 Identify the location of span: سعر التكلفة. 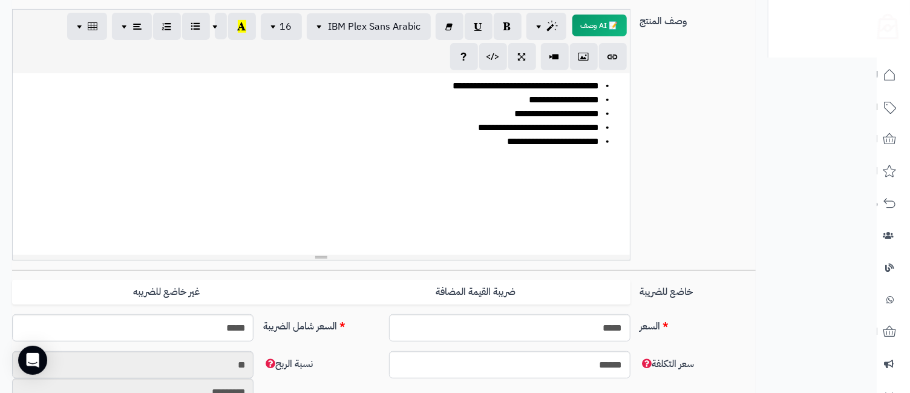
(667, 364).